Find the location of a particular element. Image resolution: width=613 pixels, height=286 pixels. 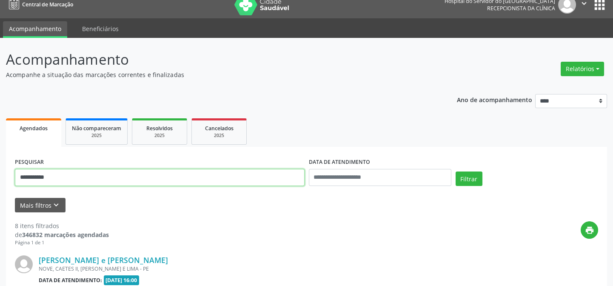

div: Página 1 de 1 is located at coordinates (62, 243).